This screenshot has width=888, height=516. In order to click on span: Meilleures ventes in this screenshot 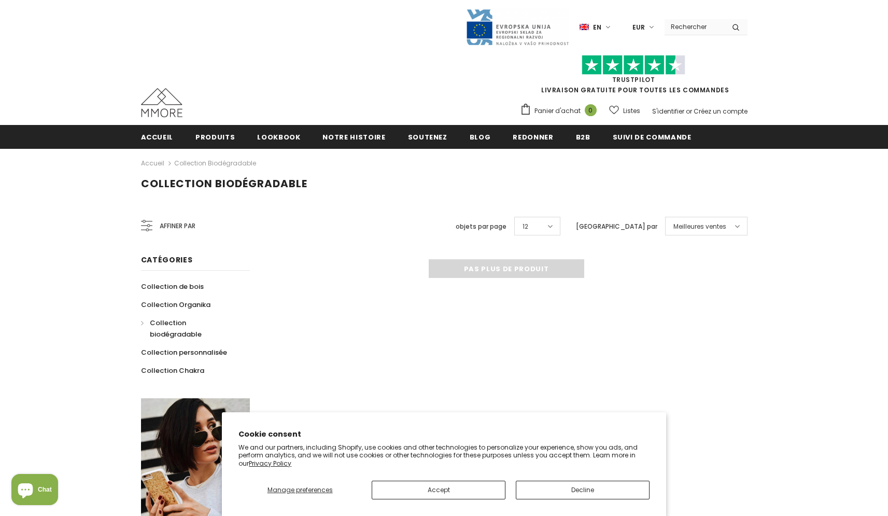, I will do `click(700, 227)`.